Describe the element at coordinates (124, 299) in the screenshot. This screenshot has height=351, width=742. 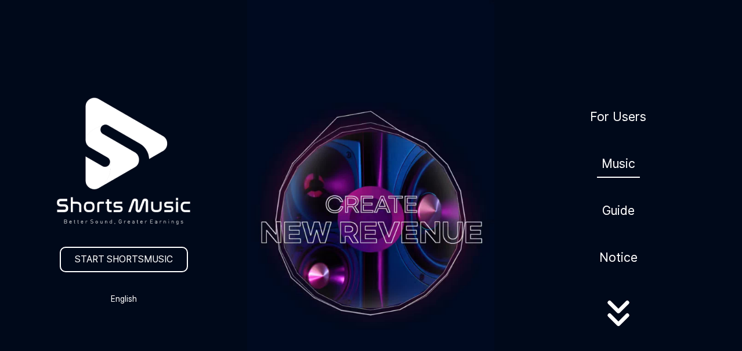
I see `button: English` at that location.